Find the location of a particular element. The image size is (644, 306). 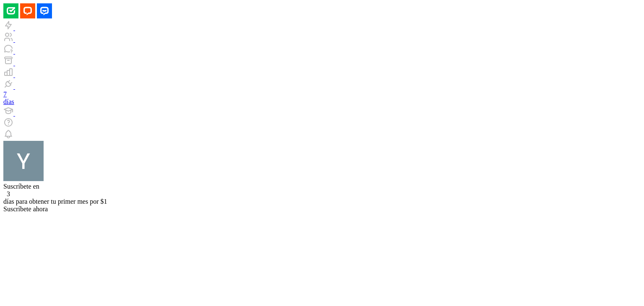

font: 3 is located at coordinates (9, 194).